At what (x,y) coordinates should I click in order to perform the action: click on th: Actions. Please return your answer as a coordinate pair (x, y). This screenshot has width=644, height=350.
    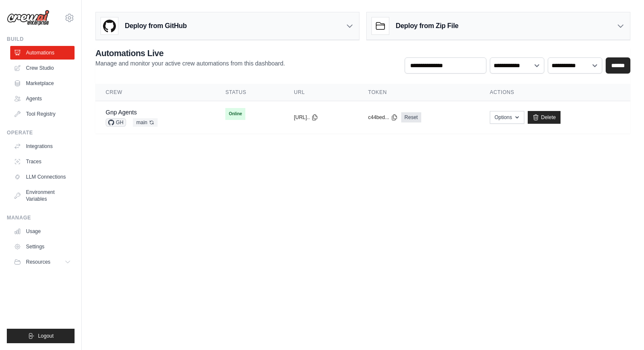
    Looking at the image, I should click on (555, 93).